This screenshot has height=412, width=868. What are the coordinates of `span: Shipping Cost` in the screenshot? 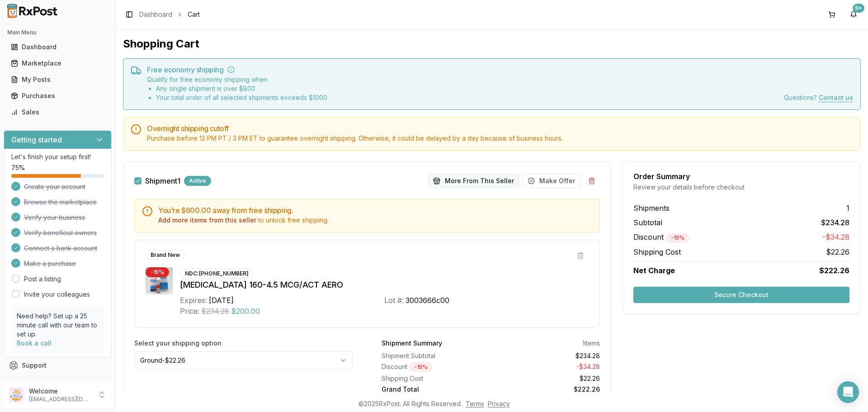 It's located at (656, 252).